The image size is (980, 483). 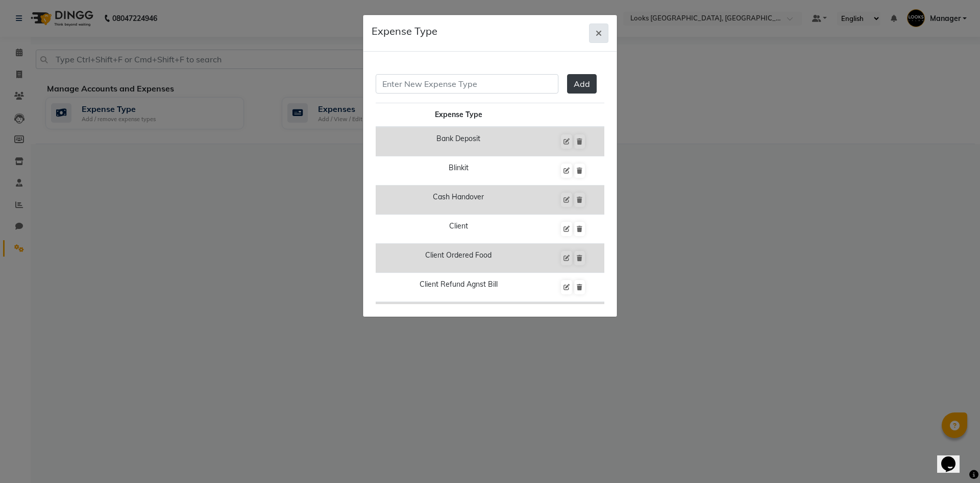 What do you see at coordinates (459, 229) in the screenshot?
I see `td: Client` at bounding box center [459, 229].